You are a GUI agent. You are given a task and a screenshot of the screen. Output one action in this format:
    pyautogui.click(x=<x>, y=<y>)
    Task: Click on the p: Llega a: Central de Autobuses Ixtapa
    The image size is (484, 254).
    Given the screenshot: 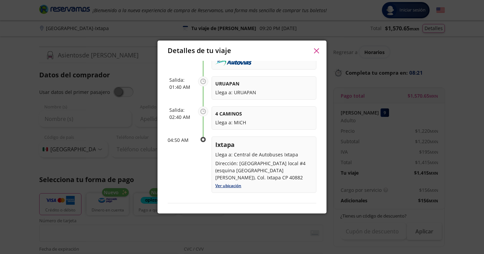 What is the action you would take?
    pyautogui.click(x=264, y=155)
    